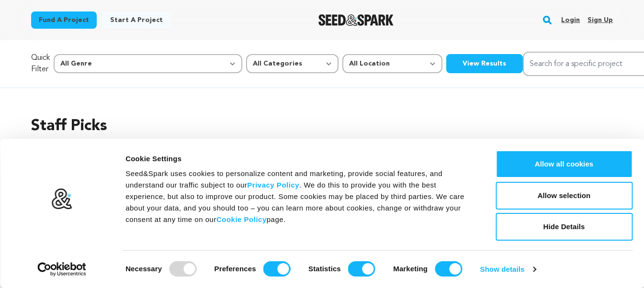 The height and width of the screenshot is (288, 644). Describe the element at coordinates (300, 197) in the screenshot. I see `div: Seed&Spark uses cookies to personalize content and marketing, provide social features, and unders...` at that location.